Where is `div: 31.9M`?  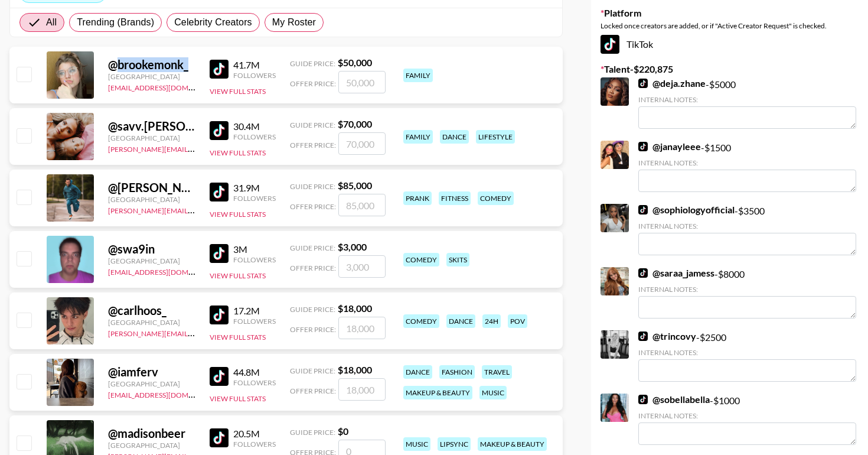 div: 31.9M is located at coordinates (254, 188).